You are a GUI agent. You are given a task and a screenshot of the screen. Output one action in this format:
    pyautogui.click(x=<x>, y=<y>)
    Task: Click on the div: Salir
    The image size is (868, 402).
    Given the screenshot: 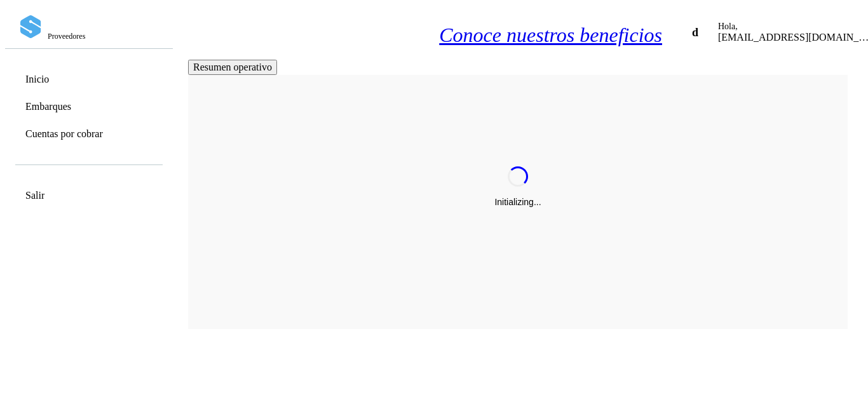 What is the action you would take?
    pyautogui.click(x=88, y=195)
    